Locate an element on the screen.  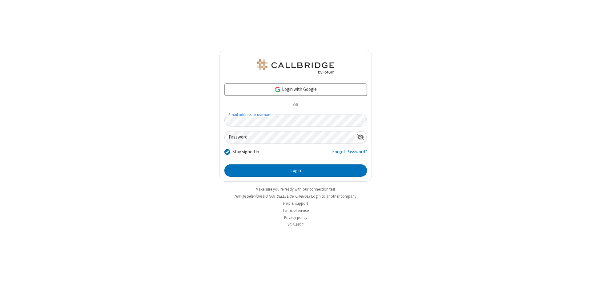
div: Show password is located at coordinates (361, 137).